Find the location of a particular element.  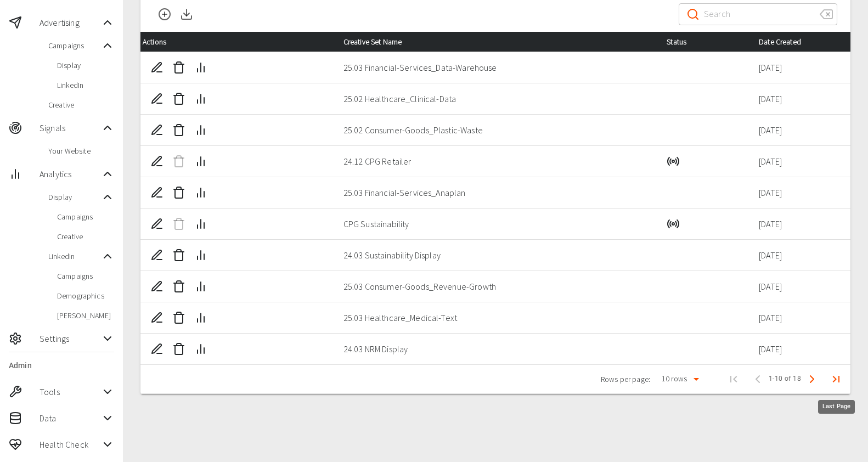

p: CPG Sustainability is located at coordinates (496, 224).